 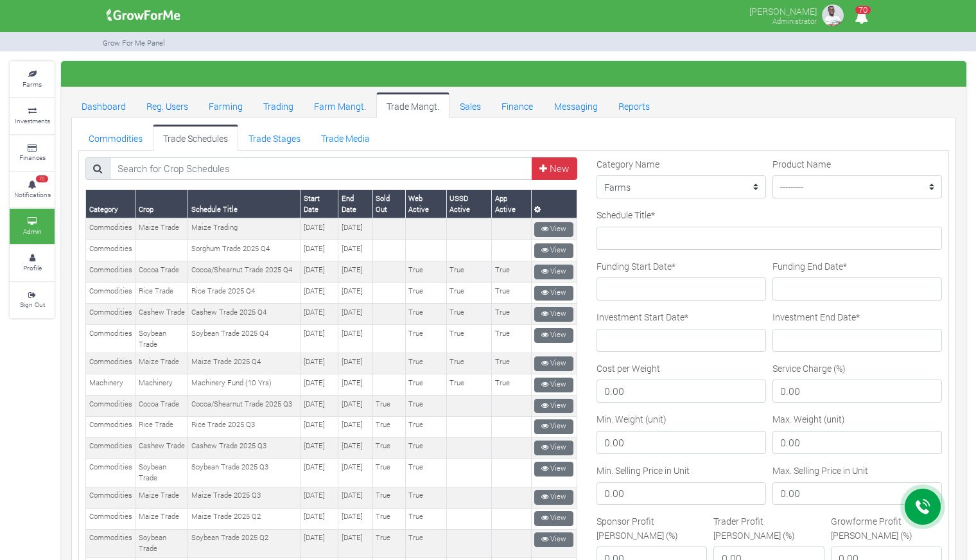 I want to click on th: Start Date, so click(x=319, y=204).